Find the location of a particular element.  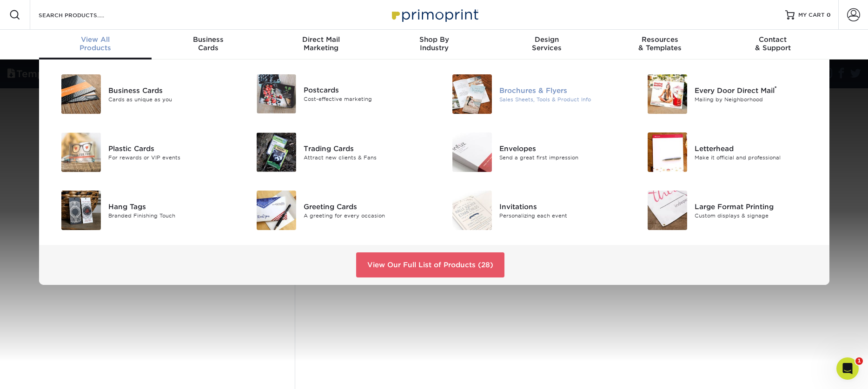

span: Shop By is located at coordinates (434, 39).